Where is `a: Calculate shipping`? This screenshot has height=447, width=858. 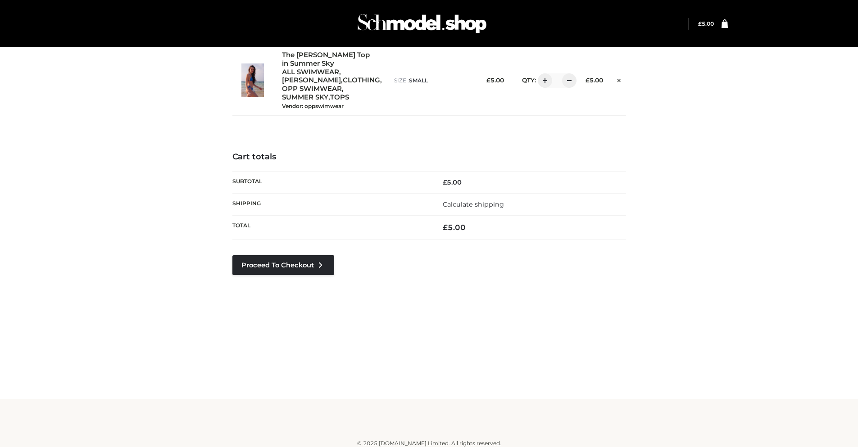
a: Calculate shipping is located at coordinates (473, 205).